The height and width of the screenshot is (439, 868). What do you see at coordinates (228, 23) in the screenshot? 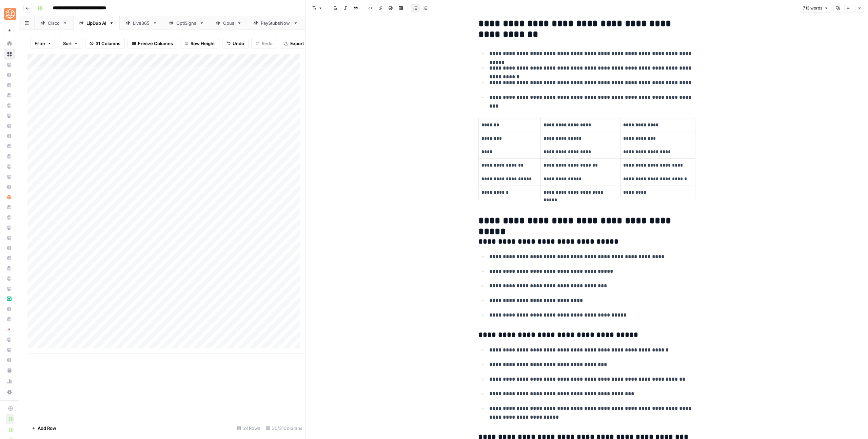
I see `a: Opus` at bounding box center [228, 23].